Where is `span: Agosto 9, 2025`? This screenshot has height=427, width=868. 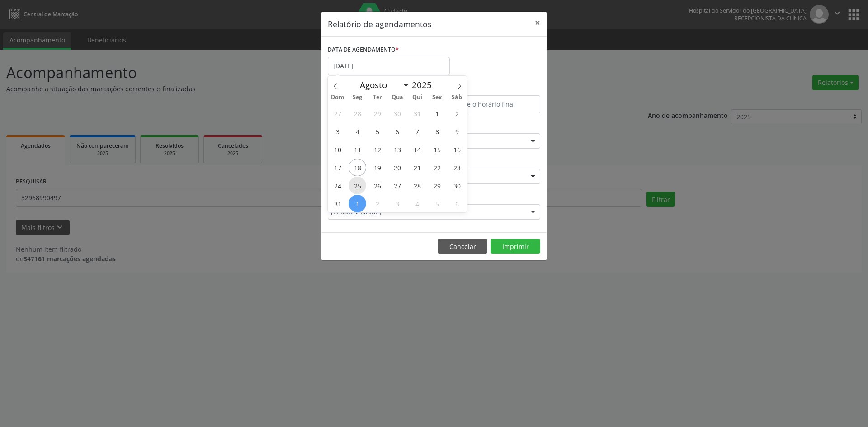
span: Agosto 9, 2025 is located at coordinates (456, 131).